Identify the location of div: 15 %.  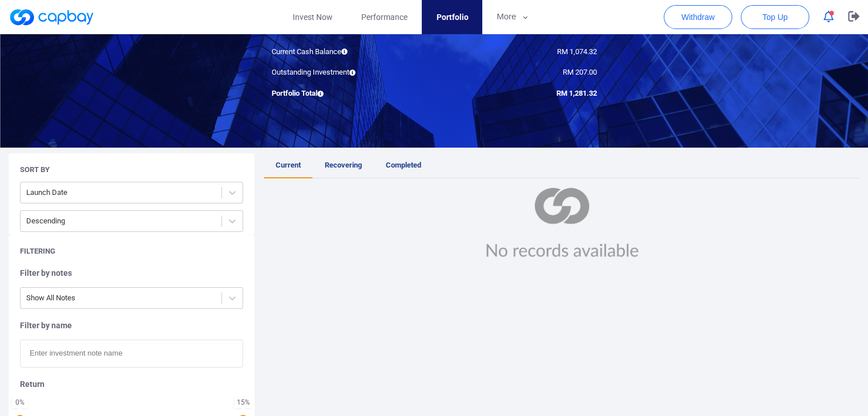
(243, 403).